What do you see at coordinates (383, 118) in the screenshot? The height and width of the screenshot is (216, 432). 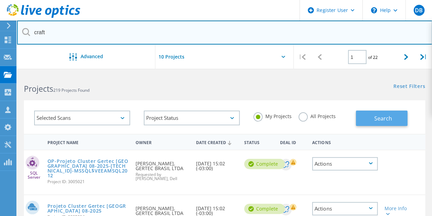 I see `span: Search` at bounding box center [383, 118].